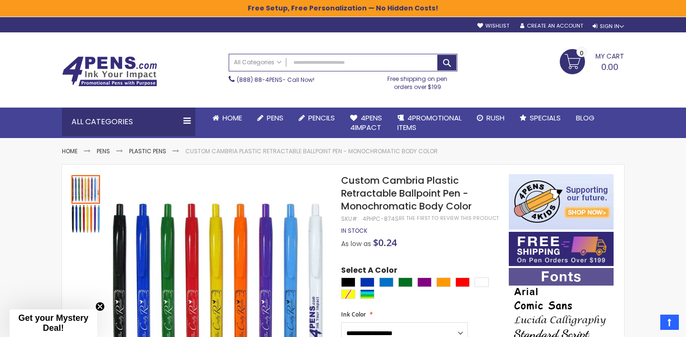 This screenshot has width=686, height=337. I want to click on button: Close teaser, so click(100, 307).